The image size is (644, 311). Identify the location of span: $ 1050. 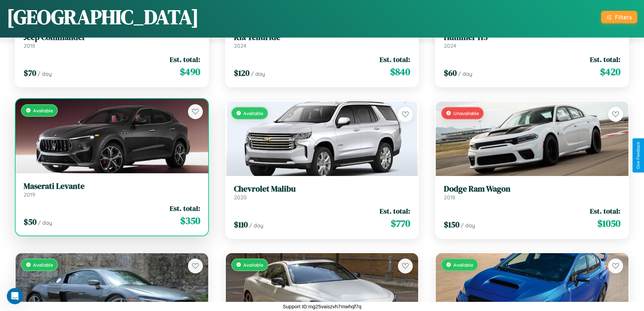
(609, 224).